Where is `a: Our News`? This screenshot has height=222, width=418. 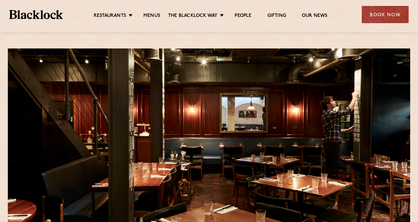 a: Our News is located at coordinates (315, 16).